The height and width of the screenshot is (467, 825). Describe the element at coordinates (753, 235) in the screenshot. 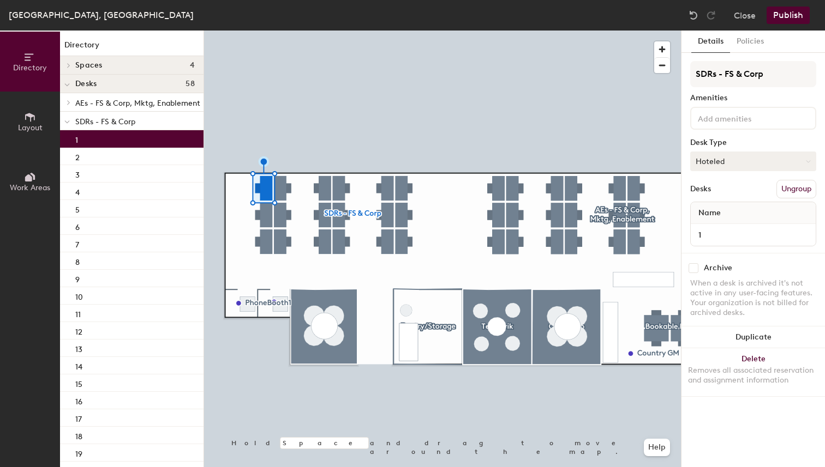

I see `input: Unnamed desk` at that location.